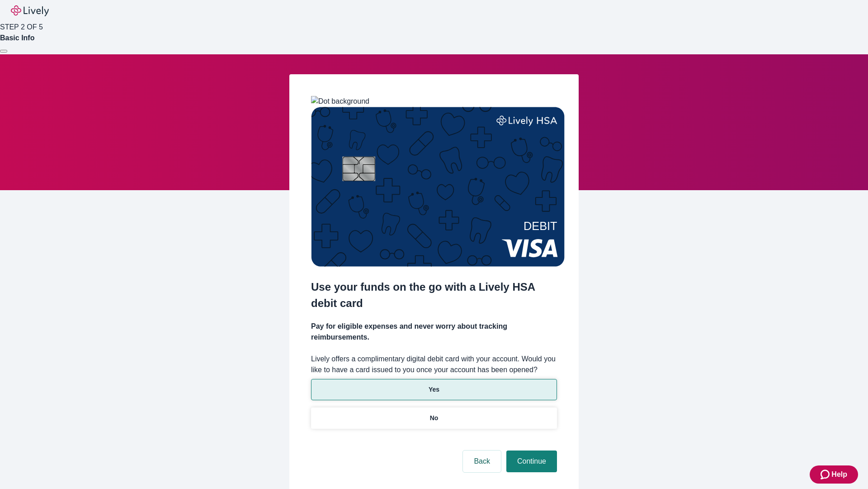 The image size is (868, 489). What do you see at coordinates (434, 418) in the screenshot?
I see `button: No` at bounding box center [434, 418].